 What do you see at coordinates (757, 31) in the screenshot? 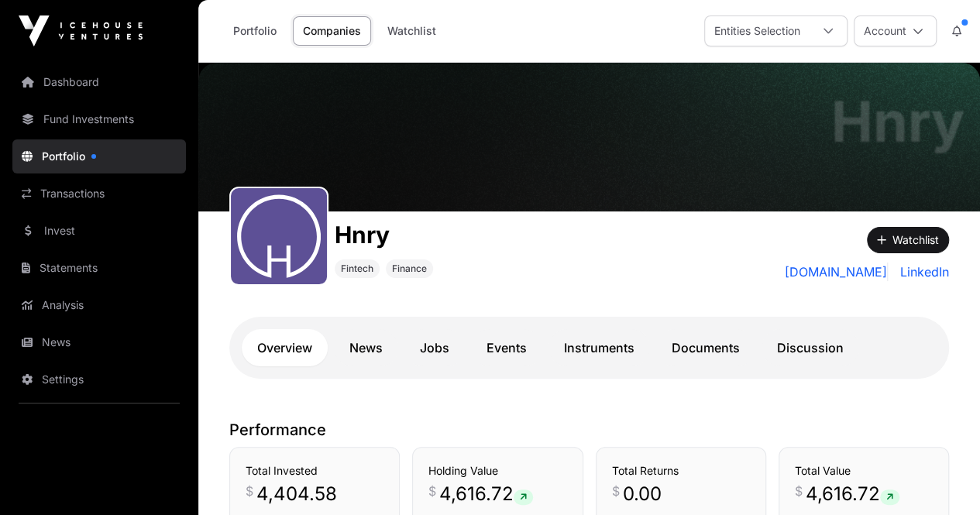
I see `div: Entities Selection` at bounding box center [757, 31].